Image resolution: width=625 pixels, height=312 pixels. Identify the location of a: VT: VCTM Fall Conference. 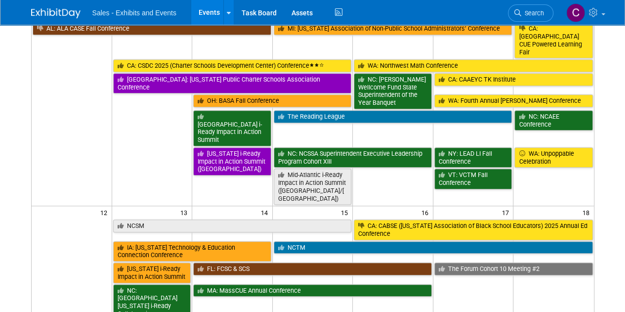
(474, 178).